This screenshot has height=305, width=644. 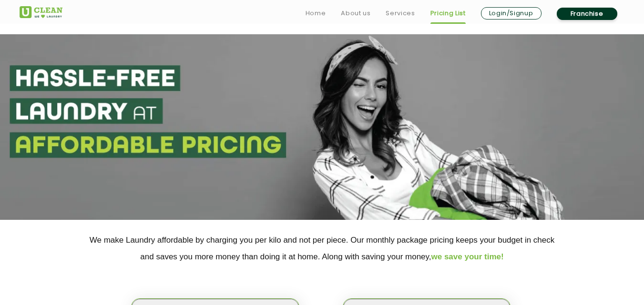 What do you see at coordinates (322, 249) in the screenshot?
I see `p: We make Laundry affordable by charging you per kilo and not per piece. Our monthly package pricin...` at bounding box center [322, 249].